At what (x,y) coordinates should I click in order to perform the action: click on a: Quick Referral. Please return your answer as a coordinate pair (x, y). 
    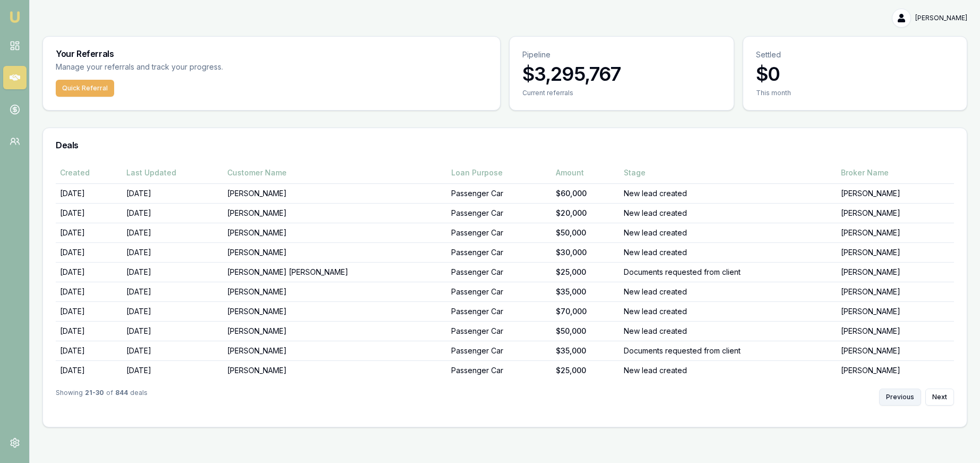
    Looking at the image, I should click on (85, 88).